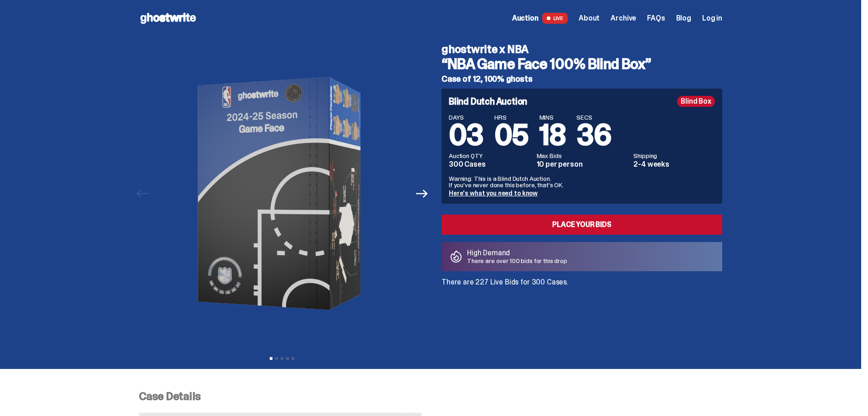  What do you see at coordinates (594, 135) in the screenshot?
I see `span: 36` at bounding box center [594, 135].